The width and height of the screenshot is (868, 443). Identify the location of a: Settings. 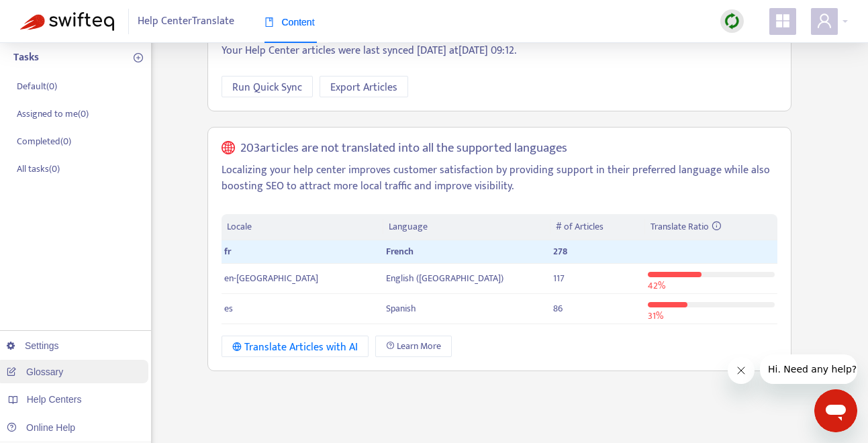
(33, 346).